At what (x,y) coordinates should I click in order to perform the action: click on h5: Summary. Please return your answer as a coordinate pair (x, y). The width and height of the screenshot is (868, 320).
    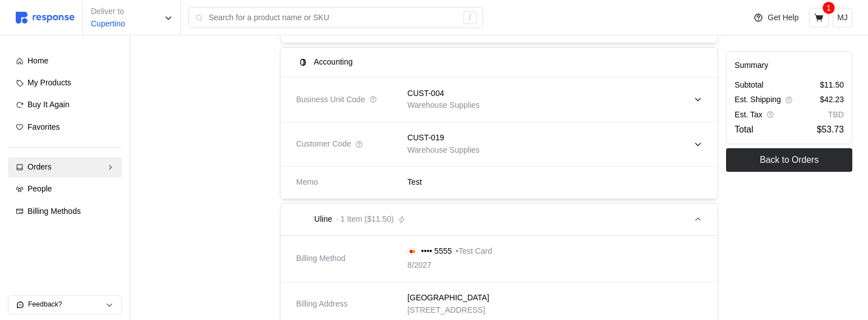
    Looking at the image, I should click on (789, 65).